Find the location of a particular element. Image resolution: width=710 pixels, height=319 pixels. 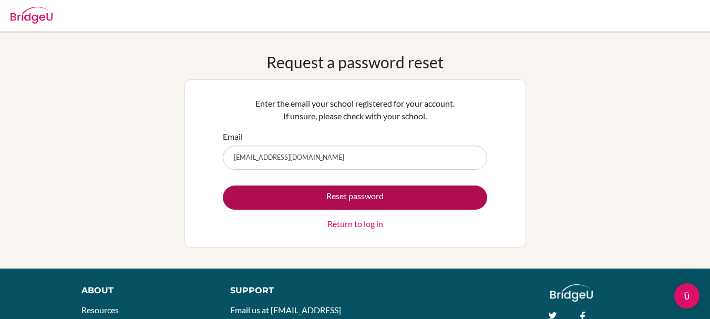

div: Support is located at coordinates (287, 291).